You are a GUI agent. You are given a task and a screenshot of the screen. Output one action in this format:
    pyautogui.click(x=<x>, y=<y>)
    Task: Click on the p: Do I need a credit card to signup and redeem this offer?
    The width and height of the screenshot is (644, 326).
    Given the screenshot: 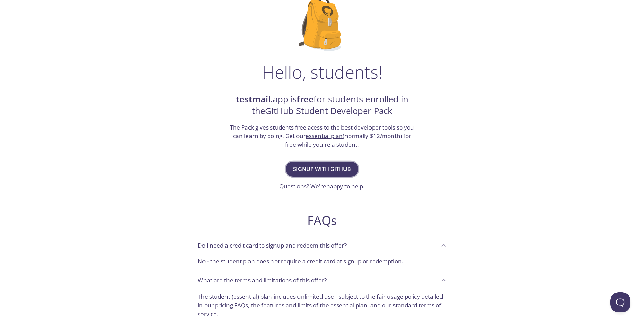 What is the action you would take?
    pyautogui.click(x=272, y=245)
    